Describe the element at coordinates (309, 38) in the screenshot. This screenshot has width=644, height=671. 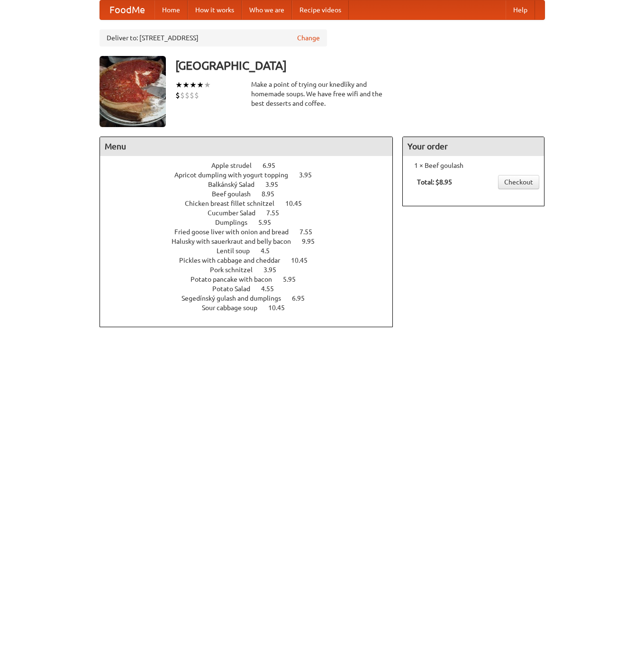
I see `a: Change` at that location.